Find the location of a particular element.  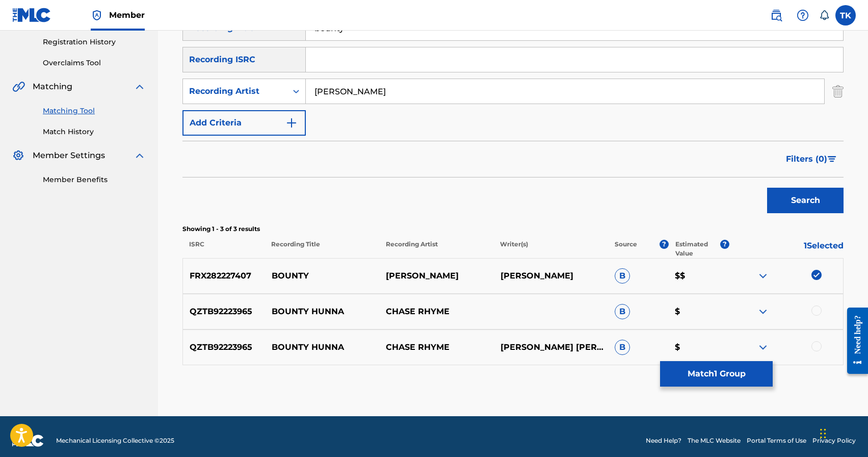

a: Public Search is located at coordinates (777, 15).